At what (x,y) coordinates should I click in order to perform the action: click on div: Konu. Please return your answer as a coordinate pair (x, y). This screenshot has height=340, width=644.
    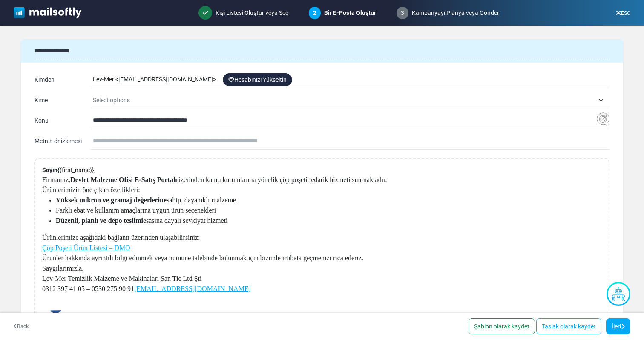
    Looking at the image, I should click on (56, 121).